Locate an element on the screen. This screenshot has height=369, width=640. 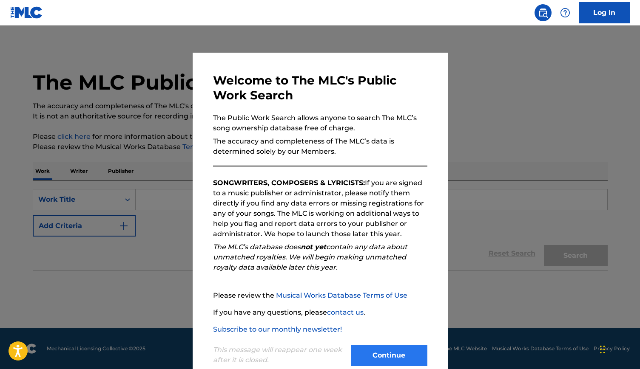
div: Chat Widget is located at coordinates (619, 349).